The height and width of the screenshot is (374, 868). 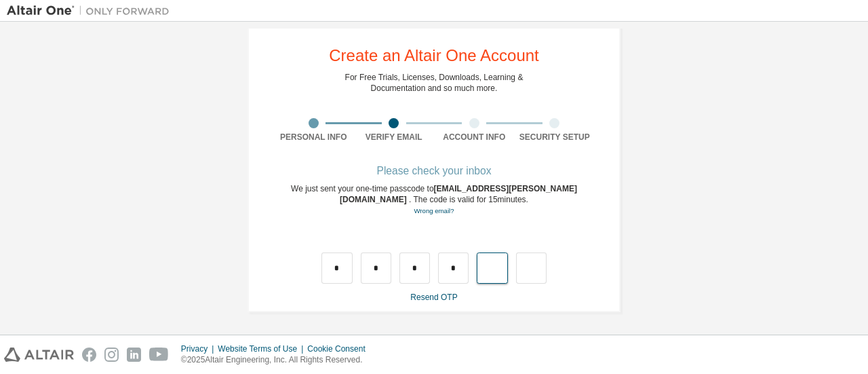 What do you see at coordinates (277, 360) in the screenshot?
I see `p: © 2025 Altair Engineering, Inc. All Rights Reserved.` at bounding box center [277, 360].